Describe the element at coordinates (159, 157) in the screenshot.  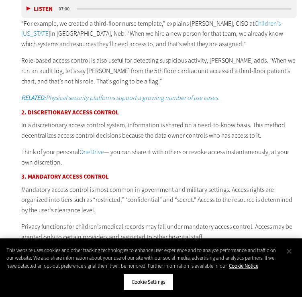
I see `p: Think of your personal — you can share it with others or revoke access instantaneously, at your o...` at that location.